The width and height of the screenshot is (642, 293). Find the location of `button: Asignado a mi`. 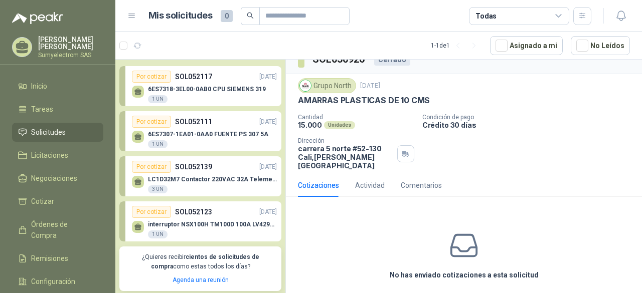

button: Asignado a mi is located at coordinates (526, 46).